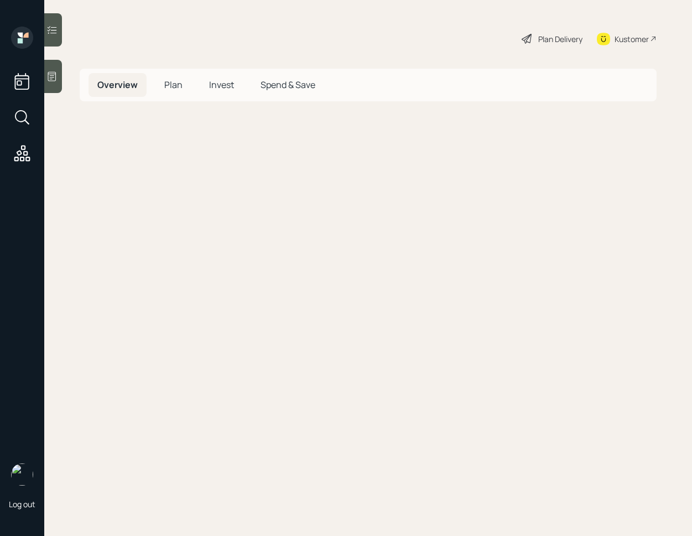  I want to click on span: Invest, so click(221, 85).